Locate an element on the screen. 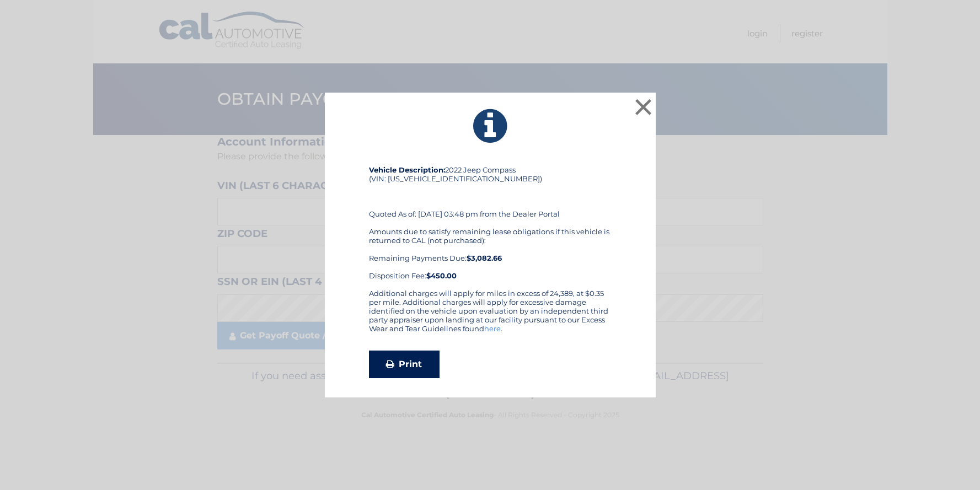  a: here is located at coordinates (492, 328).